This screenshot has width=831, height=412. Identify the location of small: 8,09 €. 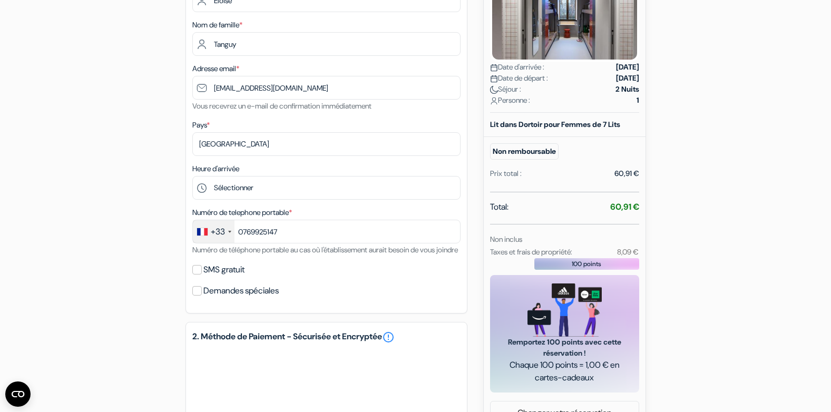
(627, 252).